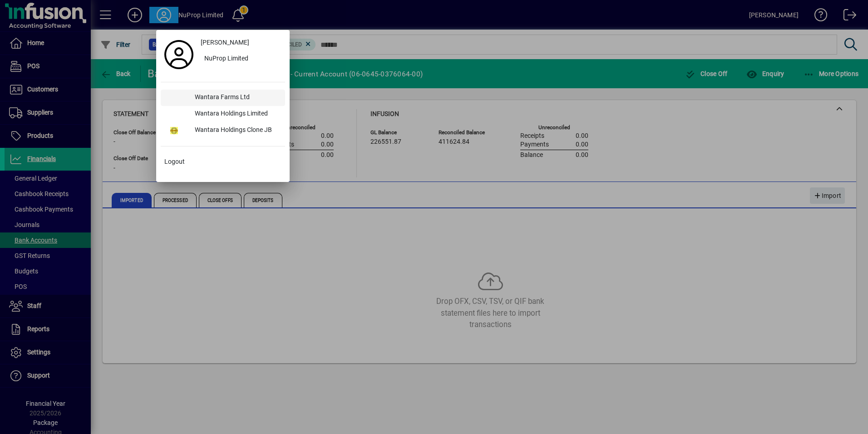 This screenshot has height=434, width=868. Describe the element at coordinates (236, 98) in the screenshot. I see `div: Wantara Farms Ltd` at that location.